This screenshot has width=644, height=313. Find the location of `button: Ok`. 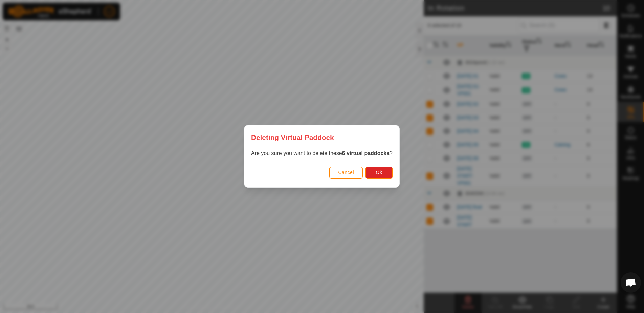

button: Ok is located at coordinates (379, 172).